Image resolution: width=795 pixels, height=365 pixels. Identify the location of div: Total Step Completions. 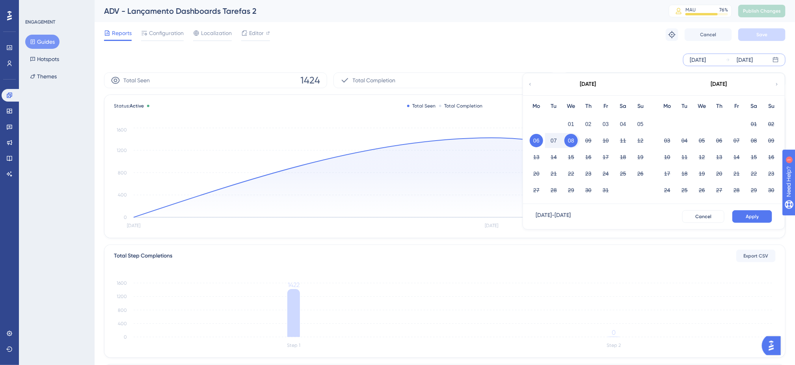
(143, 256).